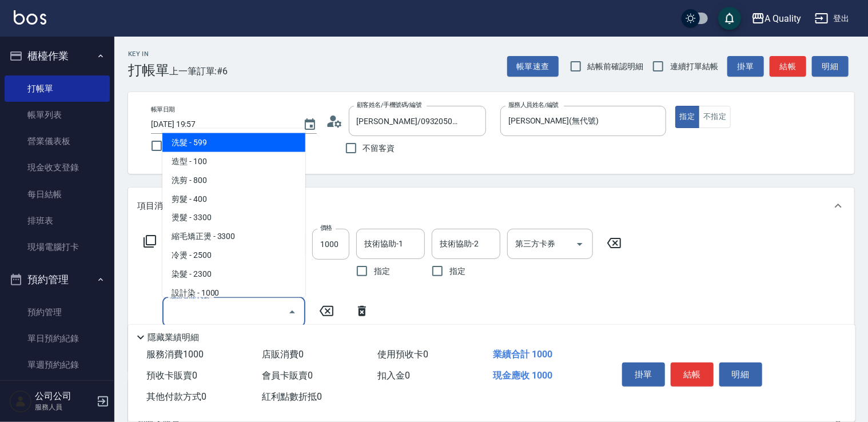 This screenshot has width=868, height=422. I want to click on button: 櫃檯作業, so click(57, 56).